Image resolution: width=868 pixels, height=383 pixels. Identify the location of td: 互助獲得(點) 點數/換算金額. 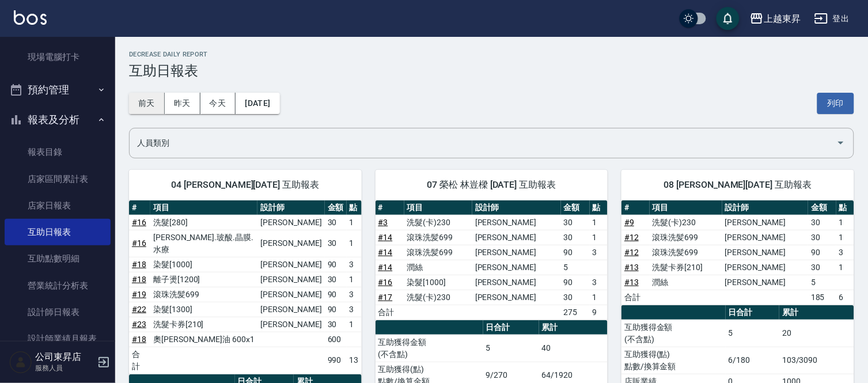
(674, 360).